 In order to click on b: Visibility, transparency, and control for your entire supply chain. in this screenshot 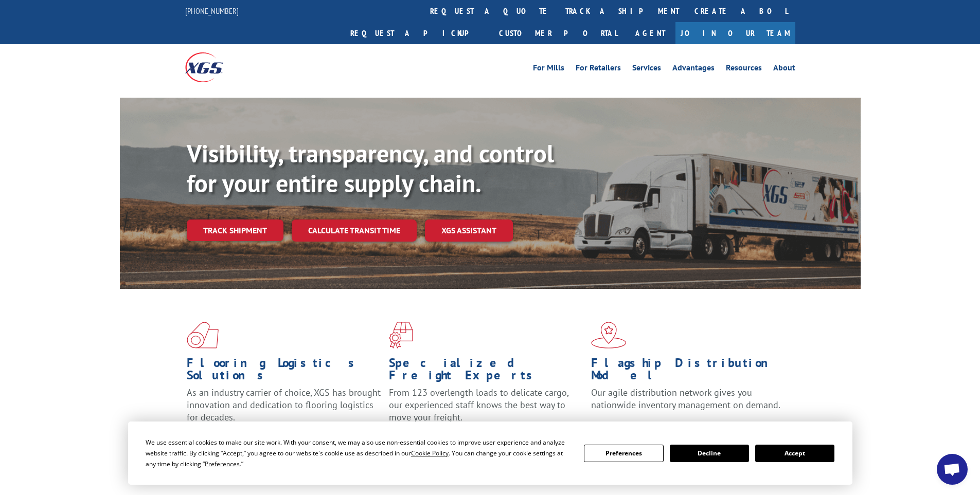, I will do `click(370, 168)`.